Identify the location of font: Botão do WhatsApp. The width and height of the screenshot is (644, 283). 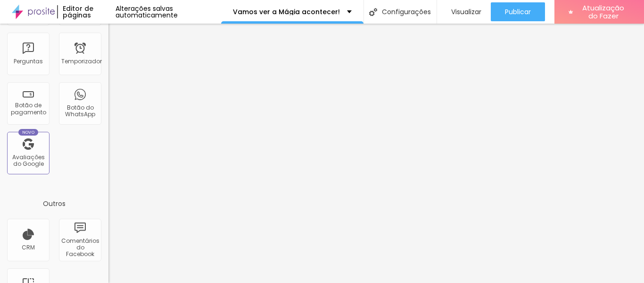
(80, 110).